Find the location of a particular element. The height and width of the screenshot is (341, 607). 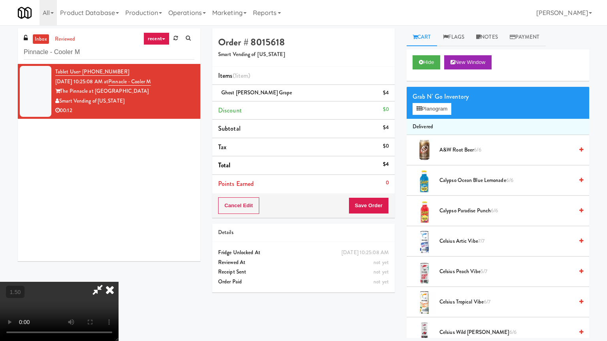

input: Search vision orders is located at coordinates (109, 52).